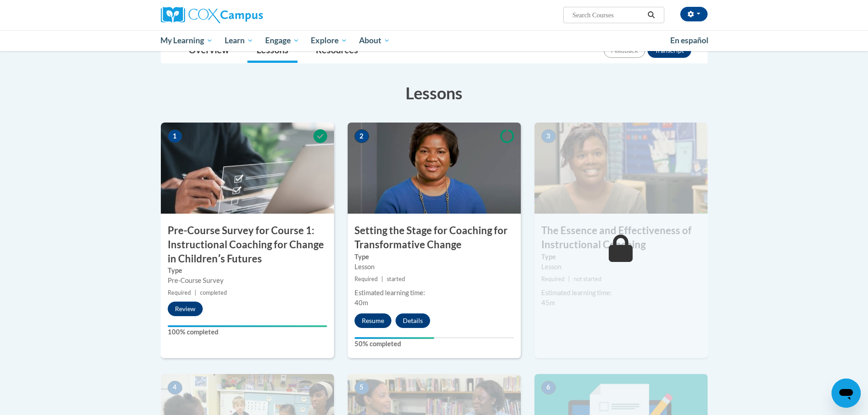 This screenshot has height=415, width=868. What do you see at coordinates (434, 93) in the screenshot?
I see `h3: Lessons` at bounding box center [434, 93].